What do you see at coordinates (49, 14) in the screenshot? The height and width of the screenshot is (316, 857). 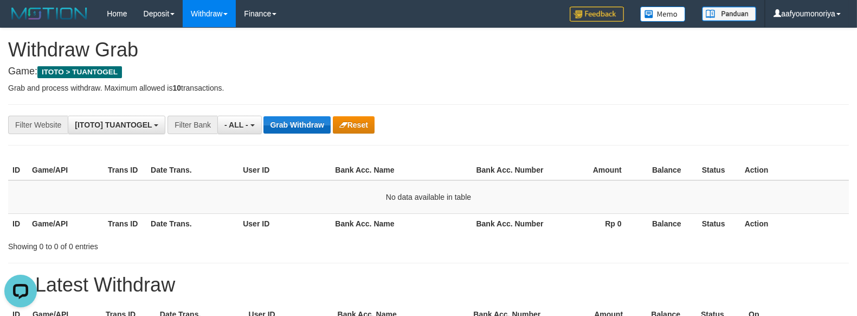 I see `img: MOTION_logo.png` at bounding box center [49, 14].